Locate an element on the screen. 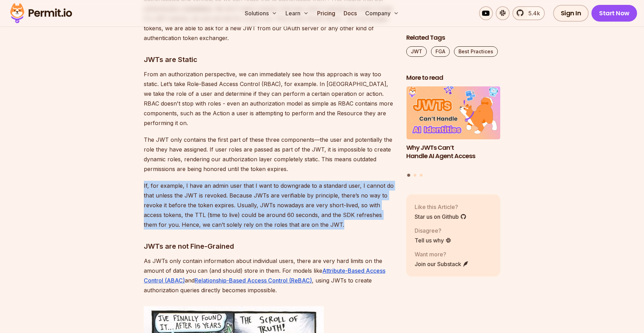  h3: Why JWTs Can’t Handle AI Agent Access is located at coordinates (453, 152).